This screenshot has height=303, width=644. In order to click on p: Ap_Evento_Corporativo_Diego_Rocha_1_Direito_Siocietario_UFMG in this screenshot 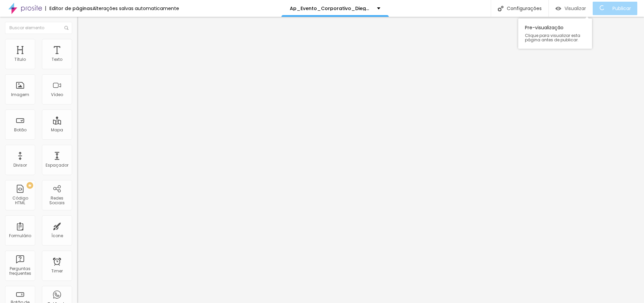, I will do `click(331, 8)`.